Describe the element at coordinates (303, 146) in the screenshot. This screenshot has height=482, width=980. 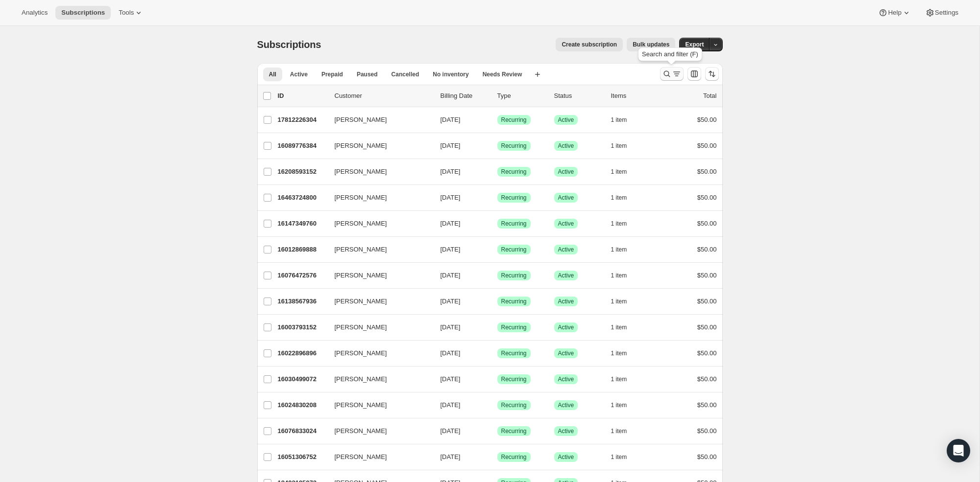
I see `p: 16089776384` at that location.